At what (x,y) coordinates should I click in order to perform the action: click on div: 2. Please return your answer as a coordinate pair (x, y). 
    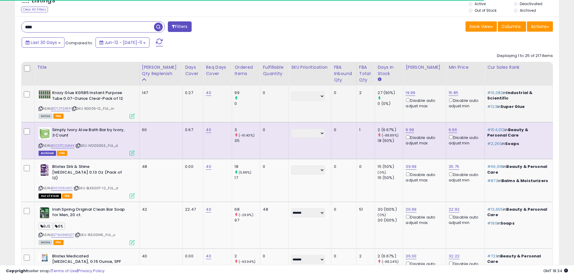
    Looking at the image, I should click on (247, 256).